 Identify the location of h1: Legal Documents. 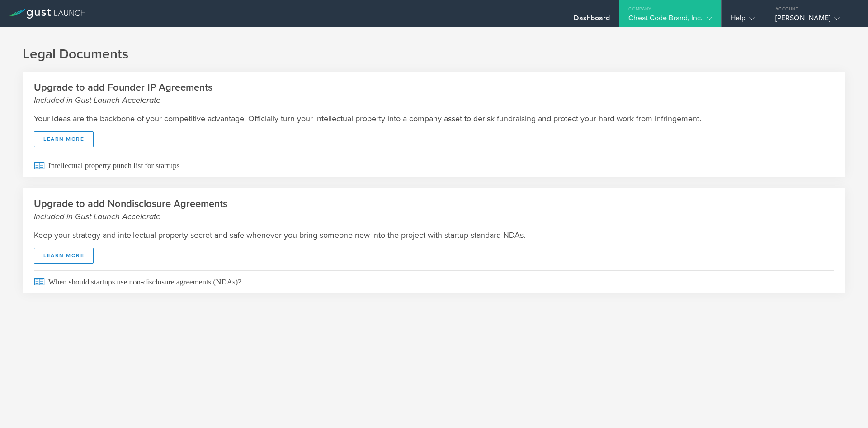
(434, 54).